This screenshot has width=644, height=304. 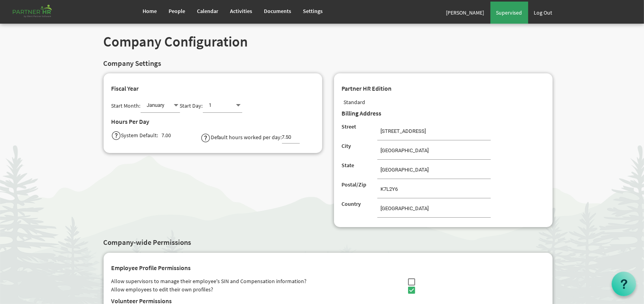 What do you see at coordinates (208, 11) in the screenshot?
I see `span: Calendar` at bounding box center [208, 11].